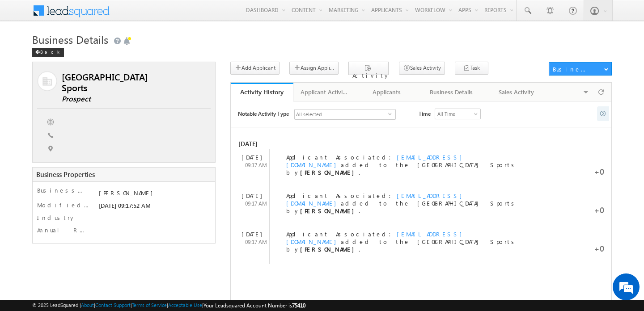  What do you see at coordinates (70, 39) in the screenshot?
I see `span: Business Details` at bounding box center [70, 39].